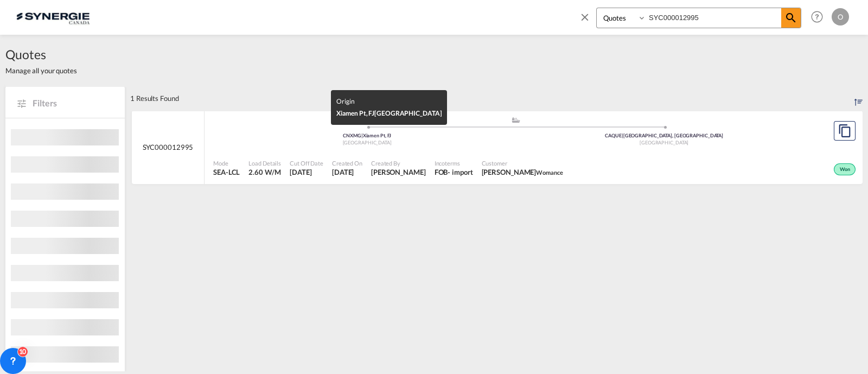 This screenshot has width=868, height=374. I want to click on span: Won, so click(846, 170).